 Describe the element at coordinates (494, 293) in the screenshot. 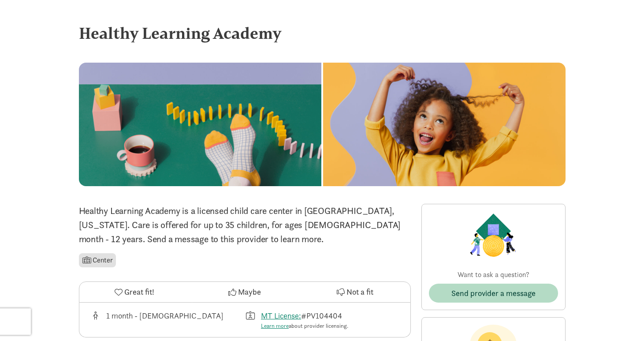

I see `span: Send provider a message` at that location.